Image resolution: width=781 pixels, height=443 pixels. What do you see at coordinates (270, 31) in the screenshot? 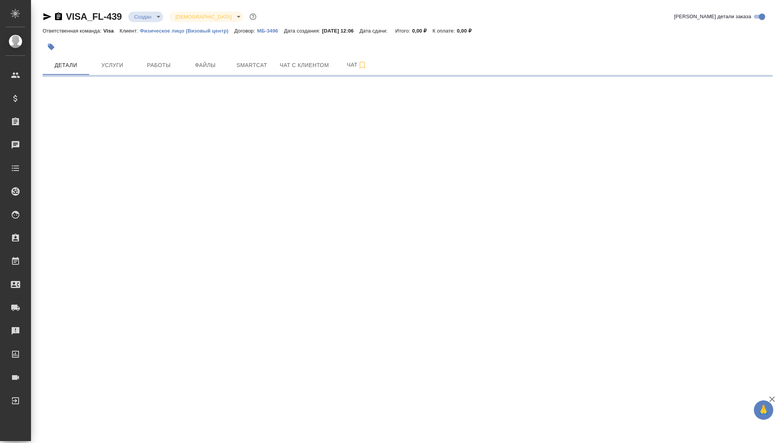
I see `p: МБ-3496` at bounding box center [270, 31].